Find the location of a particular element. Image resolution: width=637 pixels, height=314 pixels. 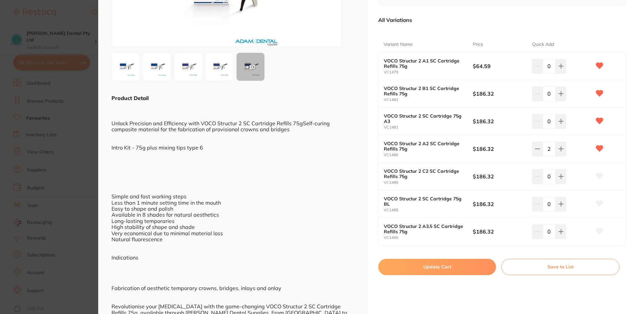

p: Price is located at coordinates (478, 44).